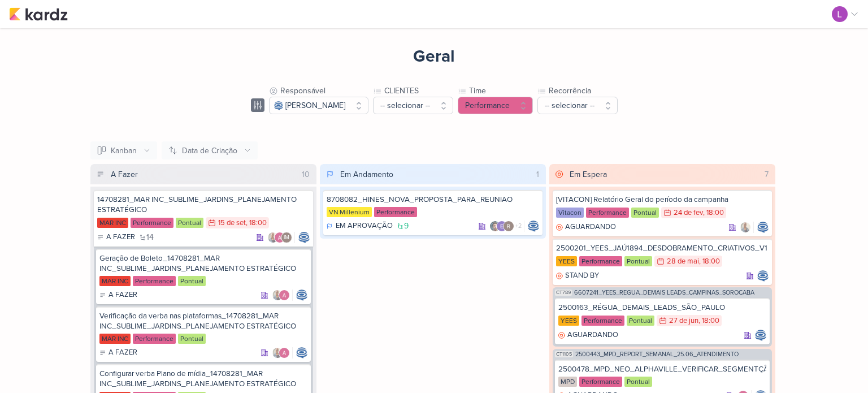 This screenshot has height=393, width=868. What do you see at coordinates (359, 226) in the screenshot?
I see `div: EM APROVAÇÃO` at bounding box center [359, 226].